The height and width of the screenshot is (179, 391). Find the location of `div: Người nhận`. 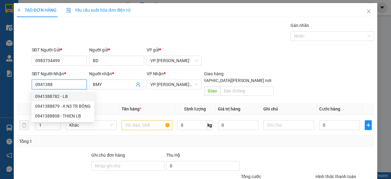

div: Người nhận is located at coordinates (117, 74).